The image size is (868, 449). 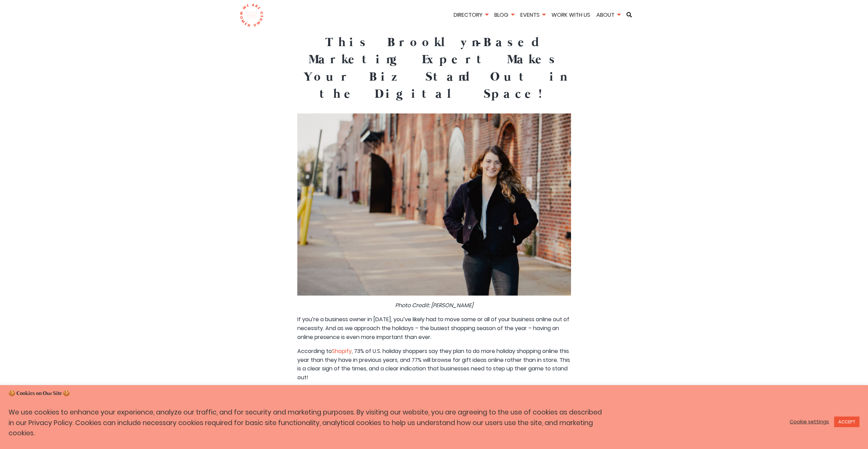 What do you see at coordinates (434, 393) in the screenshot?
I see `h5: 🍪 Cookies on Our Site 🍪` at bounding box center [434, 393].